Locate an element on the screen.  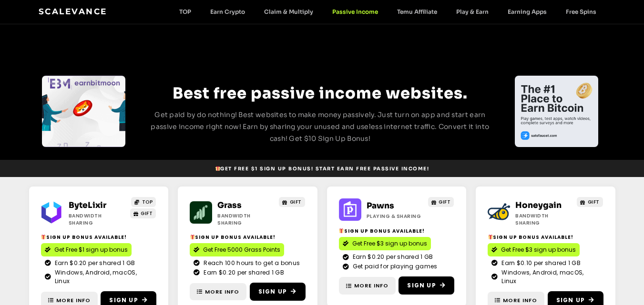
a: Earning Apps is located at coordinates (527, 12).